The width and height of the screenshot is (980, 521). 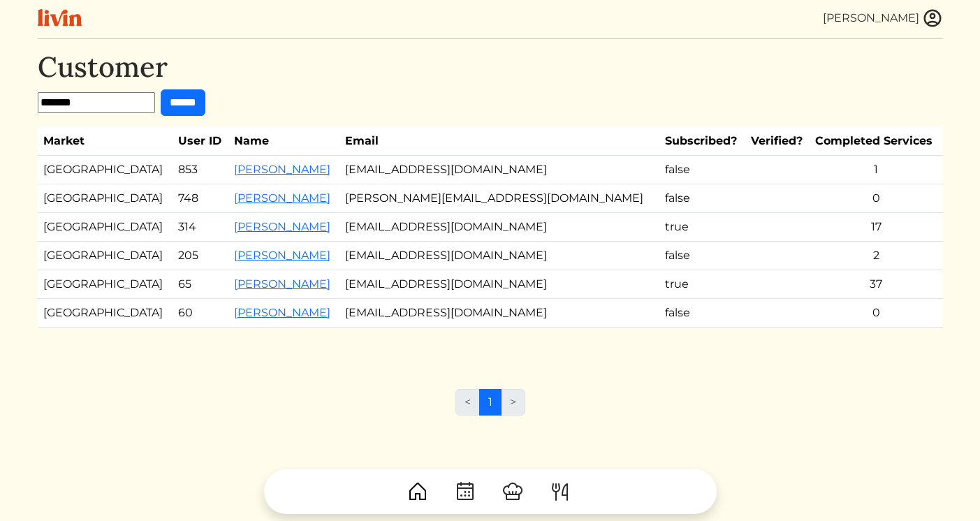 I want to click on th: Name, so click(x=284, y=141).